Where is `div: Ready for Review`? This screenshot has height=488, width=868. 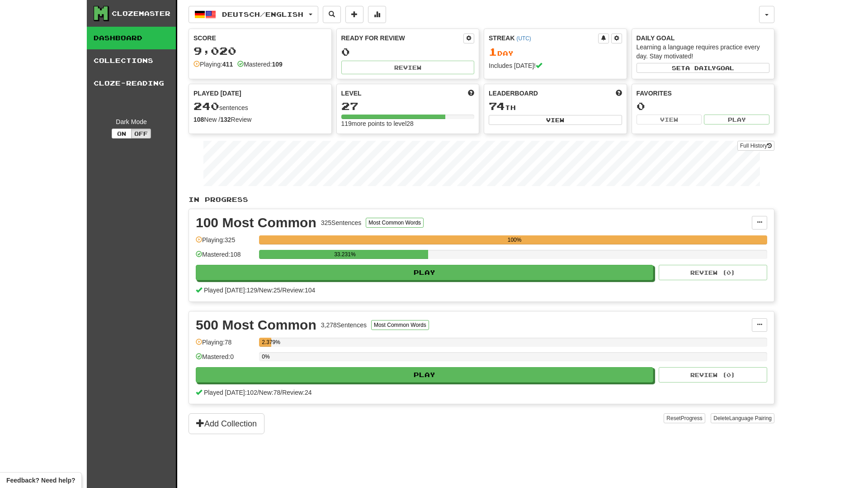
div: Ready for Review is located at coordinates (402, 38).